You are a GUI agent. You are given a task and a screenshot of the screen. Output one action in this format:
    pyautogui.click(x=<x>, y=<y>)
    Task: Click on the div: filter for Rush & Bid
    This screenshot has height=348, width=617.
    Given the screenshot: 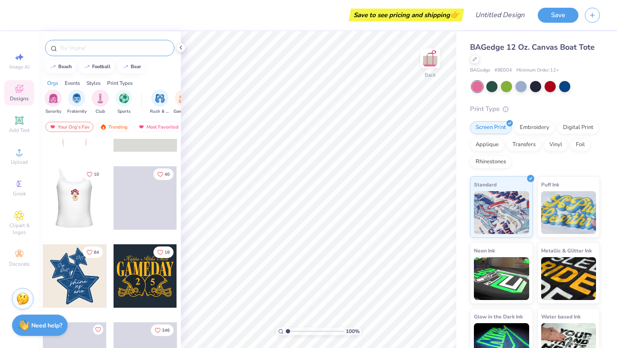 What is the action you would take?
    pyautogui.click(x=160, y=102)
    